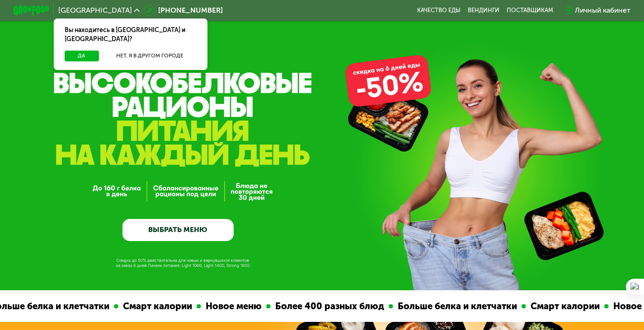  What do you see at coordinates (484, 11) in the screenshot?
I see `a: Вендинги` at bounding box center [484, 11].